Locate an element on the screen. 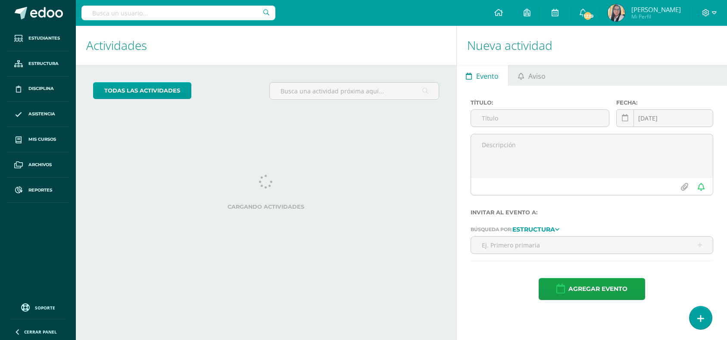  a: Estudiantes is located at coordinates (38, 38).